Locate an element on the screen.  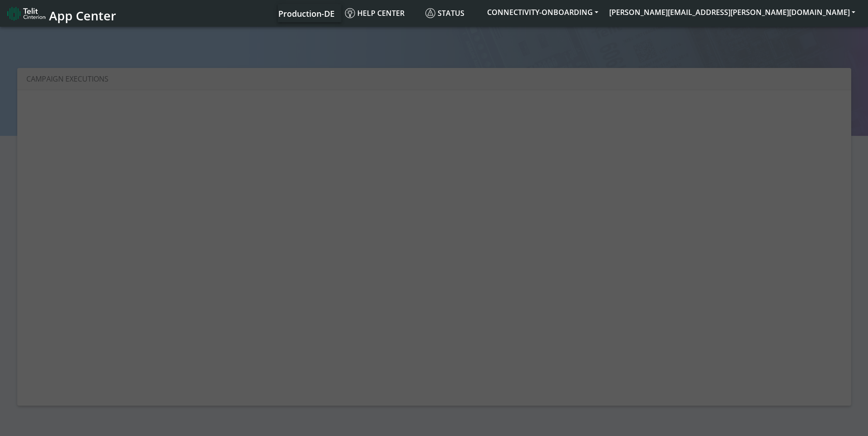
span: App Center is located at coordinates (82, 15).